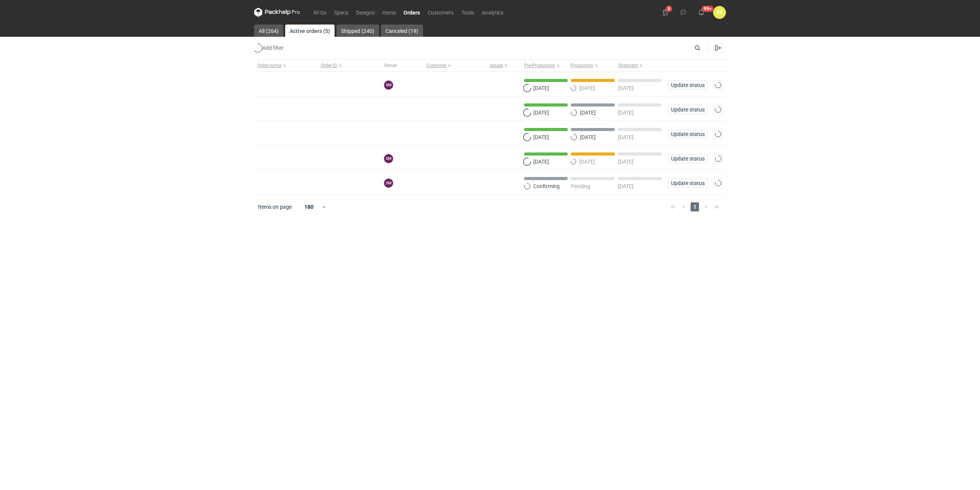  Describe the element at coordinates (720, 12) in the screenshot. I see `figcaption: DK` at that location.